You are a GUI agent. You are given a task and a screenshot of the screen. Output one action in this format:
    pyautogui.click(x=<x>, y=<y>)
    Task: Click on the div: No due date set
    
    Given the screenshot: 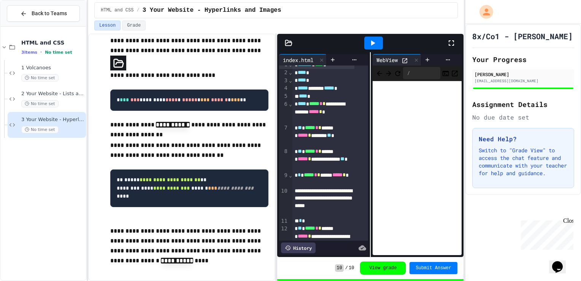 What is the action you would take?
    pyautogui.click(x=523, y=117)
    